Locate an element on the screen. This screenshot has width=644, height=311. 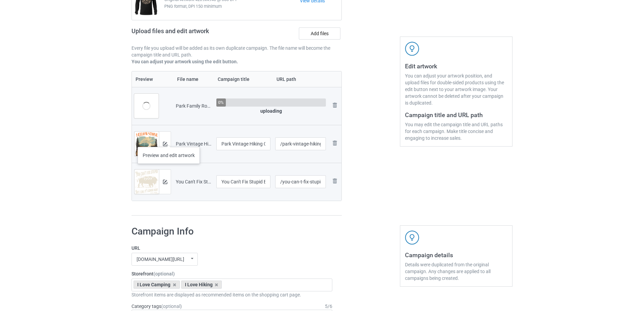
div: You can adjust your artwork position, and upload files for double-sided products using the edit b... is located at coordinates (456, 89).